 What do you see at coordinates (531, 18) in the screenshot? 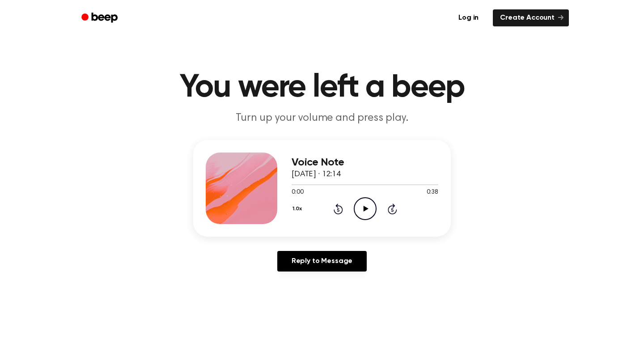
I see `a: Create Account` at bounding box center [531, 18].